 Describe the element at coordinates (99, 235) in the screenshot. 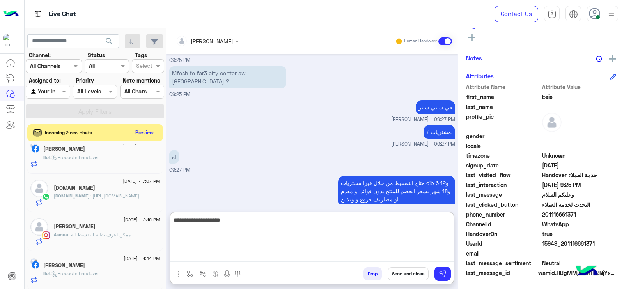

I see `span: ممكن اعرف نظام التقسيط ايه` at that location.